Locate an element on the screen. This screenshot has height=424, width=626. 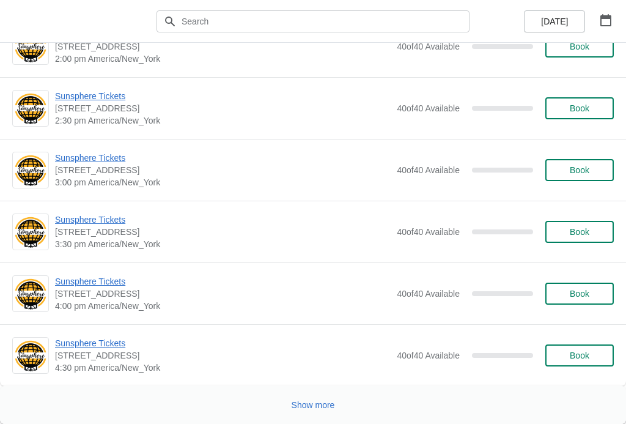
img: Sunsphere Tickets | 810 Clinch Avenue, Knoxville, TN, USA | 4:30 pm America/New_York is located at coordinates (31, 355).